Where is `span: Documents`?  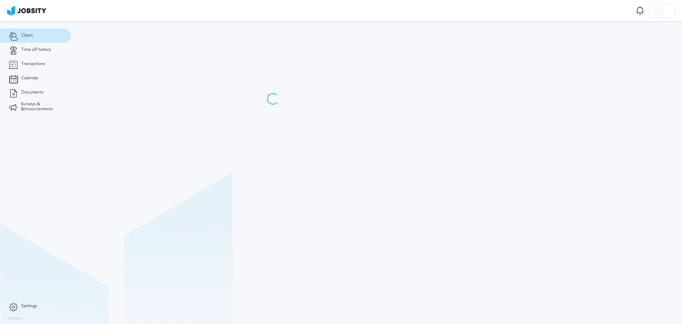
span: Documents is located at coordinates (32, 92).